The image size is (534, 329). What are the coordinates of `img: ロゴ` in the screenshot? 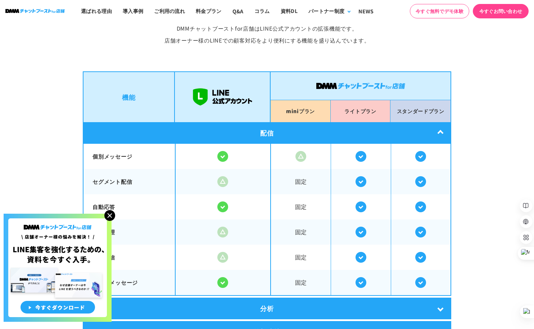 It's located at (35, 11).